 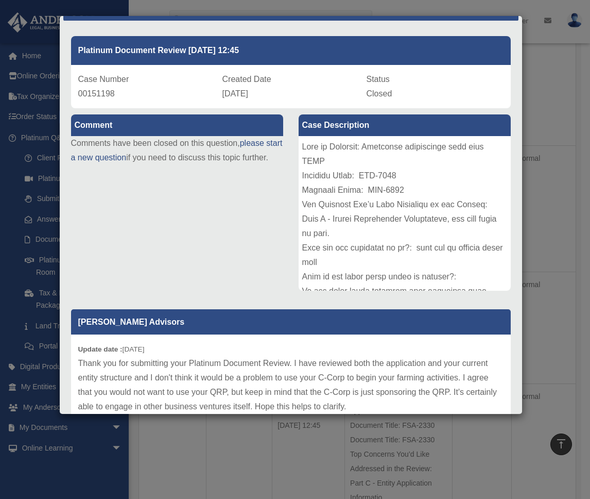 I want to click on b: Update date :, so click(x=100, y=349).